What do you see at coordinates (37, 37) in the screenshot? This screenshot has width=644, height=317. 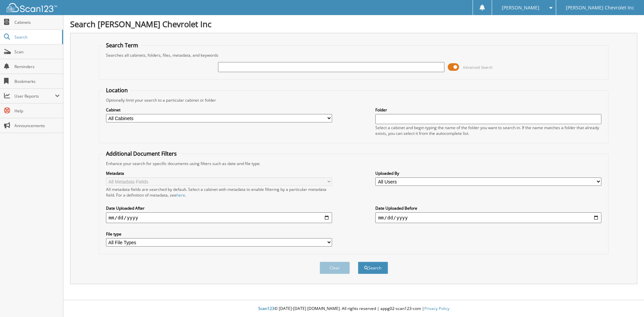 I see `span: Search` at bounding box center [37, 37].